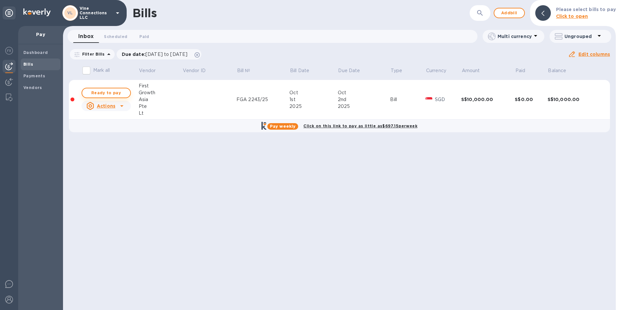 The width and height of the screenshot is (621, 310). What do you see at coordinates (160, 99) in the screenshot?
I see `div: Asia` at bounding box center [160, 99].